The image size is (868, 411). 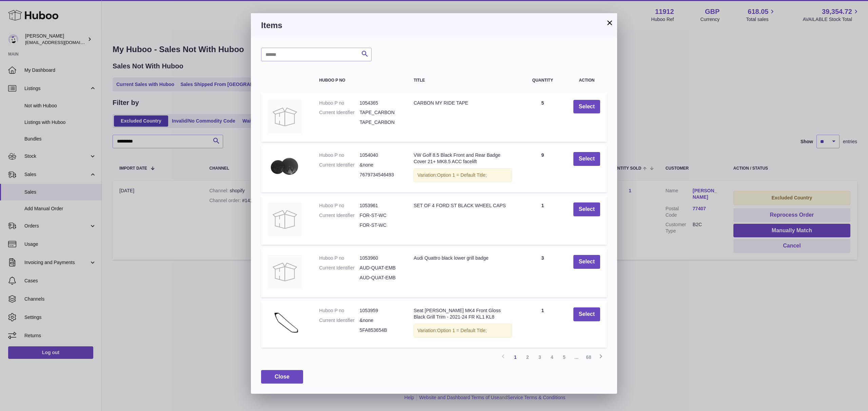 What do you see at coordinates (515, 358) in the screenshot?
I see `a: 1` at bounding box center [515, 358].